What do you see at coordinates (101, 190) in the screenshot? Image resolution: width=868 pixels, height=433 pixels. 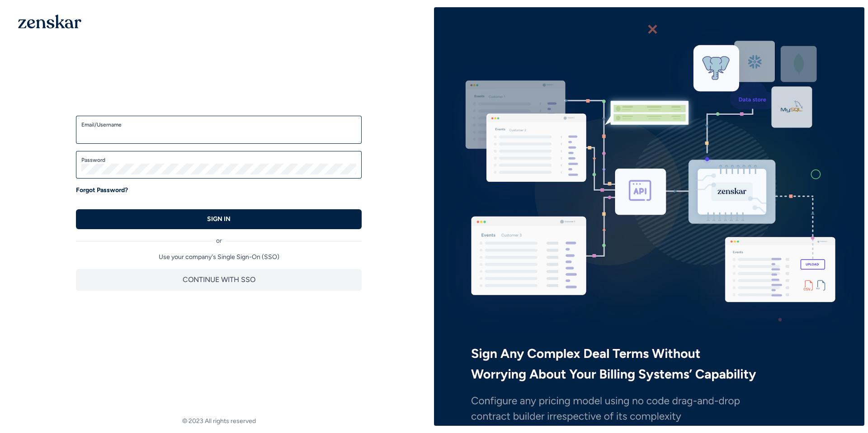 I see `p: Forgot Password?` at bounding box center [101, 190].